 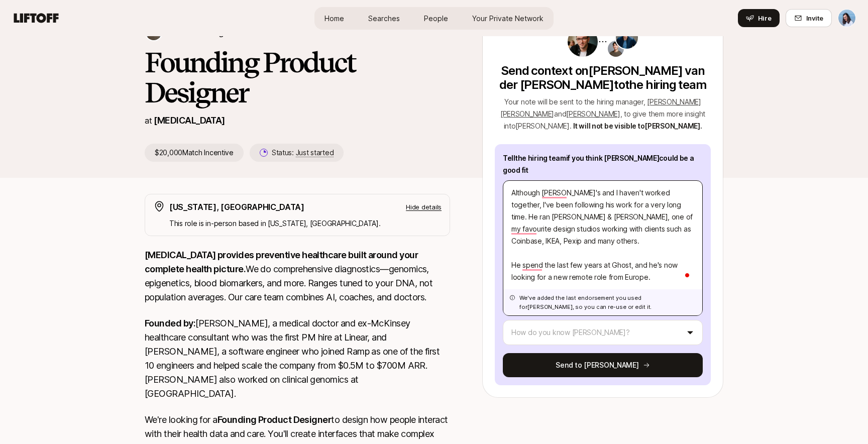 I want to click on span: Your Private Network, so click(x=508, y=18).